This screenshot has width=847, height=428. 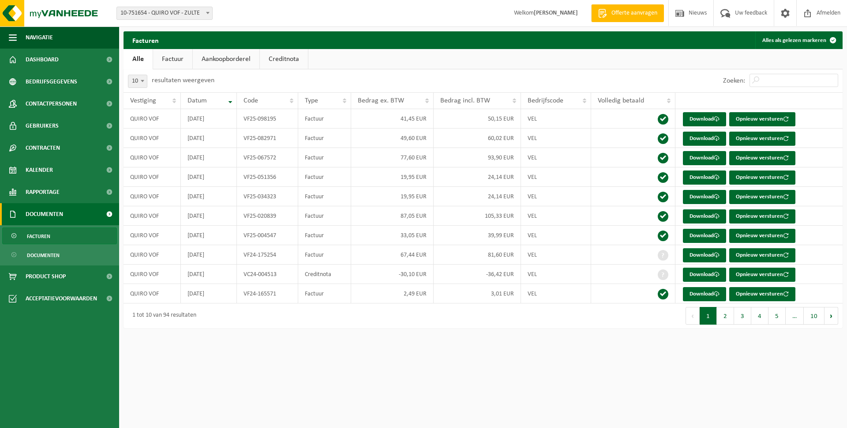 What do you see at coordinates (392, 274) in the screenshot?
I see `td: -30,10 EUR` at bounding box center [392, 274].